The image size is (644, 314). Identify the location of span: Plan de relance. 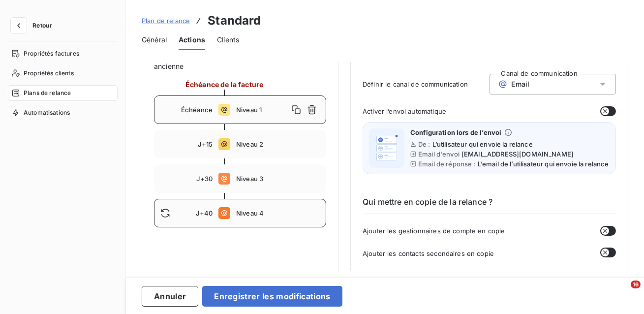
(166, 21).